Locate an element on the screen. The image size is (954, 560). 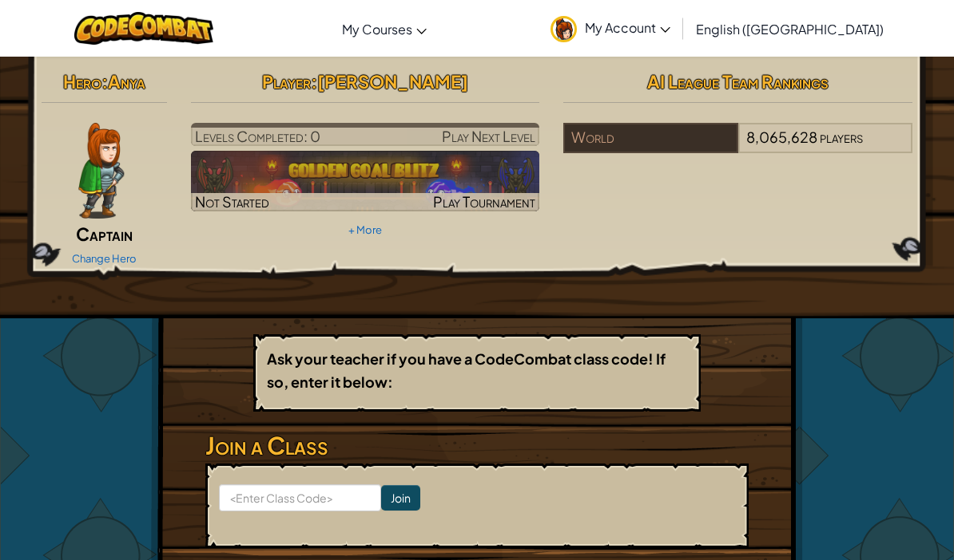
span: Anya is located at coordinates (126, 81).